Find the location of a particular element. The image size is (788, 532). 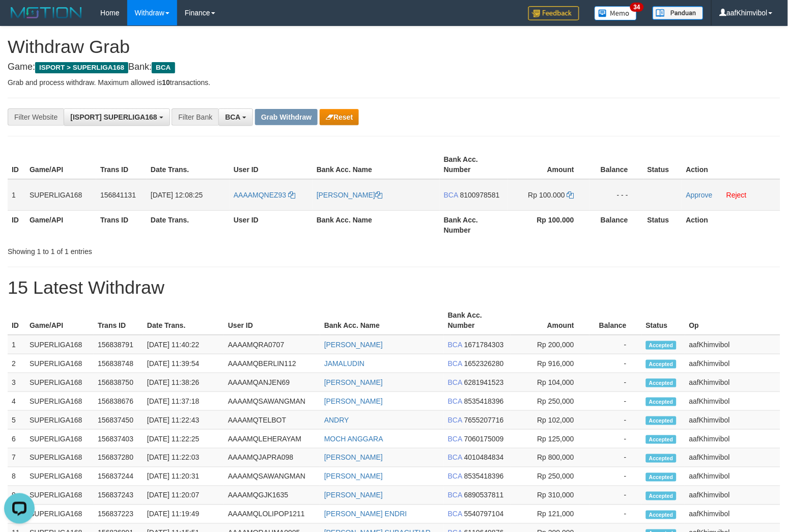

td: Rp 200,000 is located at coordinates (550, 345).